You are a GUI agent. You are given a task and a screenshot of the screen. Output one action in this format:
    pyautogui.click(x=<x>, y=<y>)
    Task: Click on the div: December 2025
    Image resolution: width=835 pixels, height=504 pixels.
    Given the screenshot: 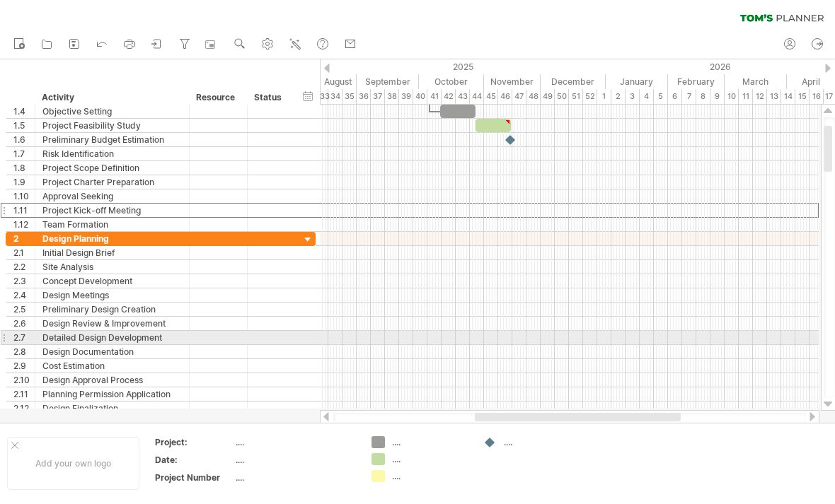 What is the action you would take?
    pyautogui.click(x=573, y=81)
    